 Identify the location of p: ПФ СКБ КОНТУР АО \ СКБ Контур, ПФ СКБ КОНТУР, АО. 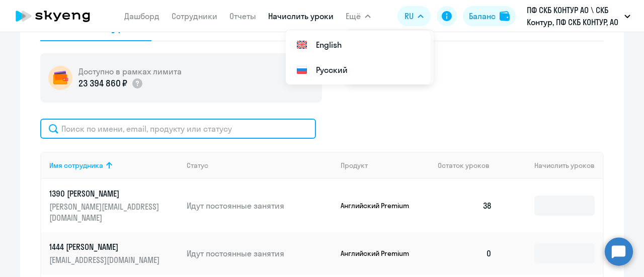
(574, 16).